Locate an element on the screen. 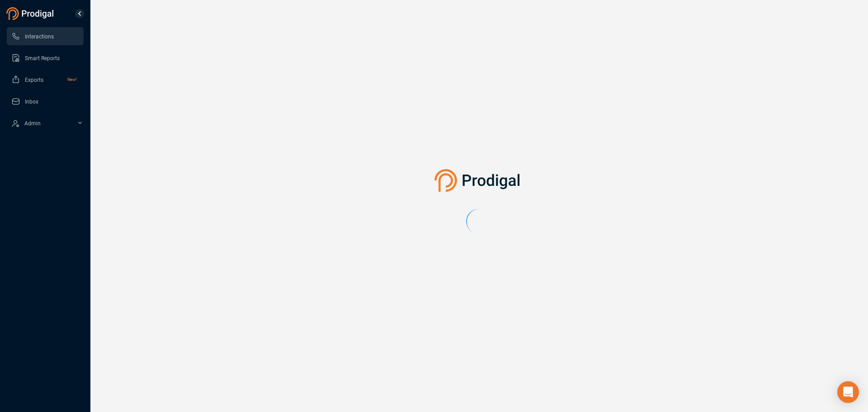  li: Smart Reports is located at coordinates (45, 58).